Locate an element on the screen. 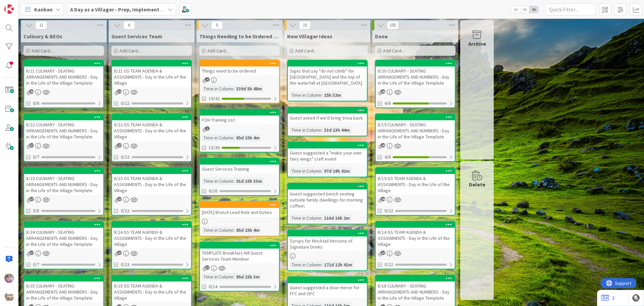 The height and width of the screenshot is (306, 644). div: 8/20 CULINARY - SEATING ARRANGEMENTS AND NUMBERS - Day in the Life of the Village Template is located at coordinates (415, 74).